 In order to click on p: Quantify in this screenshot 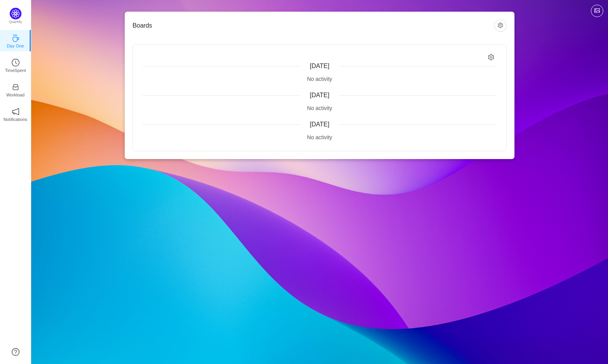, I will do `click(16, 22)`.